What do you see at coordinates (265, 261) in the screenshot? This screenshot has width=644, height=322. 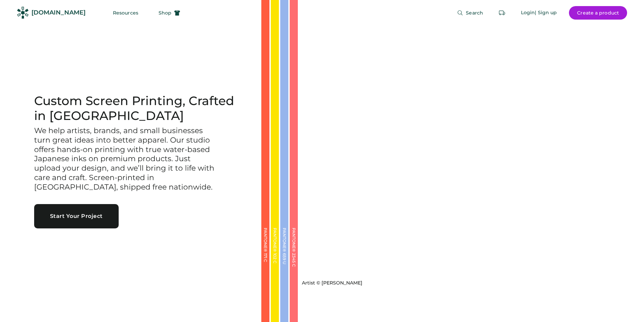 I see `div: PANTONE® 171 C` at bounding box center [265, 261].